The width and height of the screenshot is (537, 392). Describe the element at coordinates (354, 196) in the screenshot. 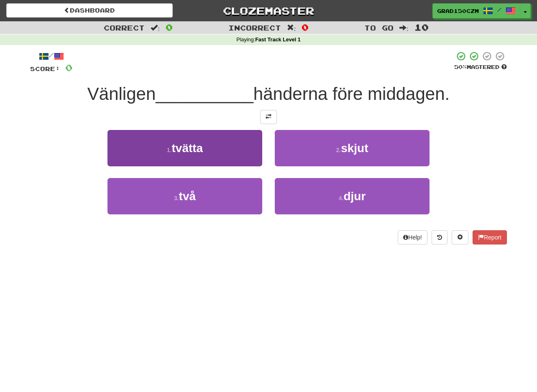

I see `span: djur` at that location.